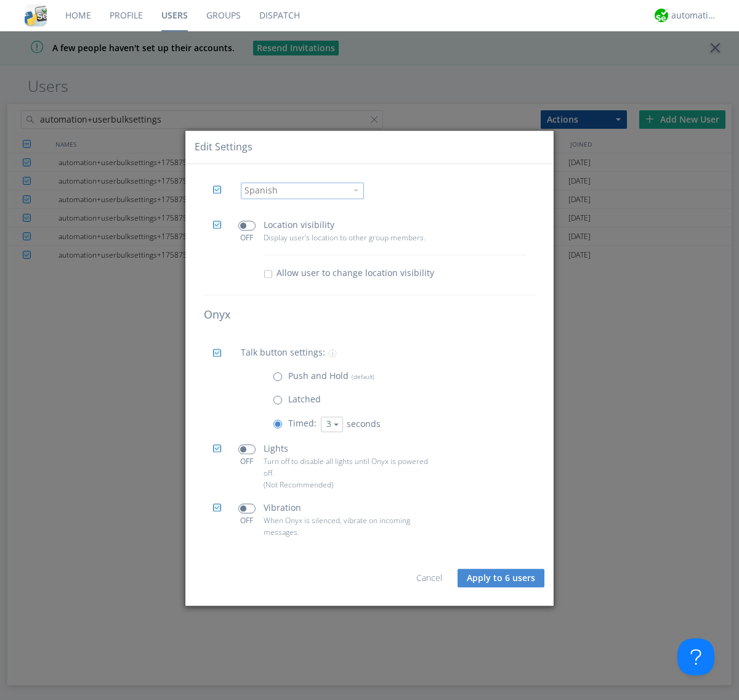  What do you see at coordinates (349, 238) in the screenshot?
I see `p: Display user's location to other group members.` at bounding box center [349, 238].